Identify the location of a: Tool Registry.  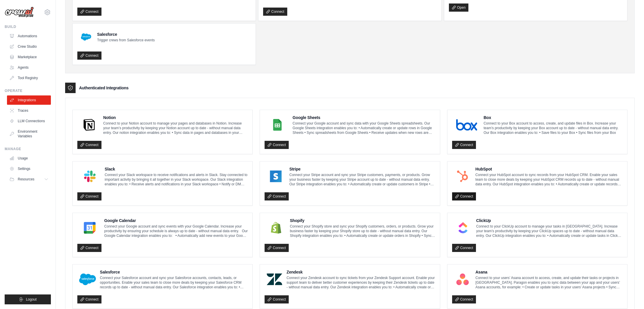
(29, 78).